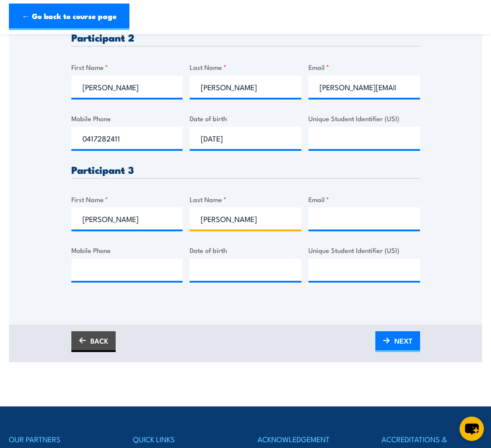 Image resolution: width=491 pixels, height=448 pixels. Describe the element at coordinates (245, 169) in the screenshot. I see `h3: Participant 3` at that location.